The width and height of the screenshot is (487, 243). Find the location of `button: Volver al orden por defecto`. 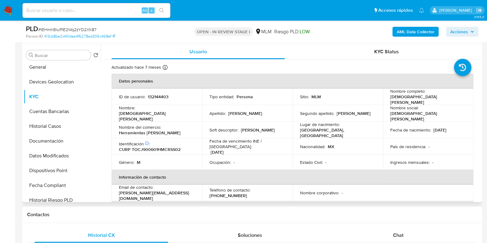

button: Volver al orden por defecto is located at coordinates (96, 56).